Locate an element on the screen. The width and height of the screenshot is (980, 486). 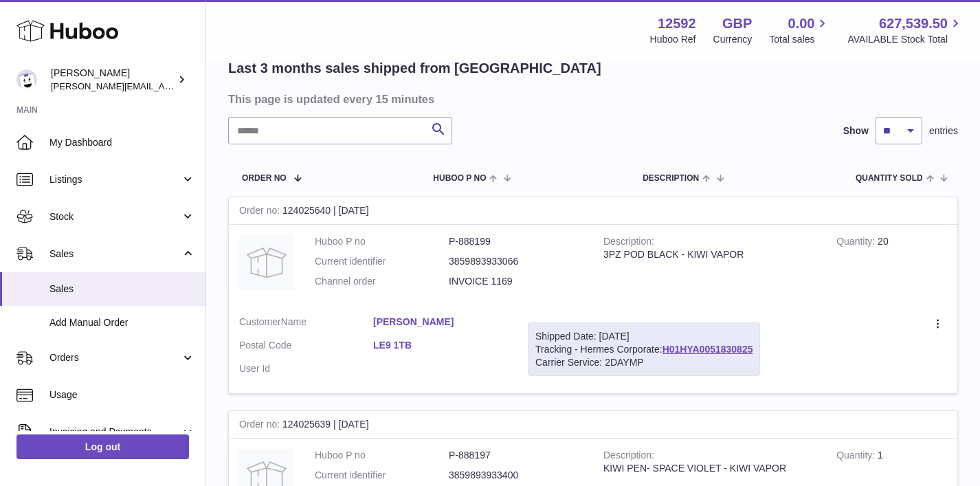
img: alessandra@kiwivapor.com is located at coordinates (27, 80).